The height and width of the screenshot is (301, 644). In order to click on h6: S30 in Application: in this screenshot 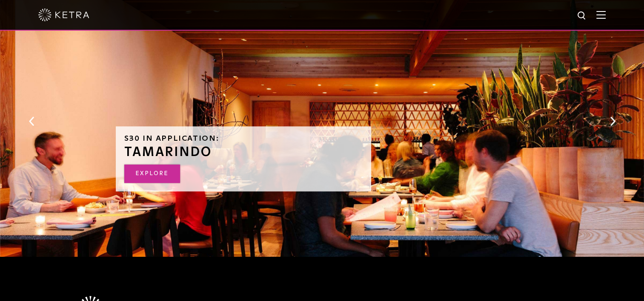, I will do `click(243, 139)`.